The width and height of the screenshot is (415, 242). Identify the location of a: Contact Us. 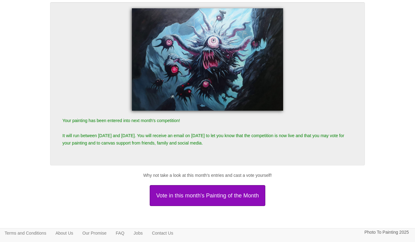
(162, 233).